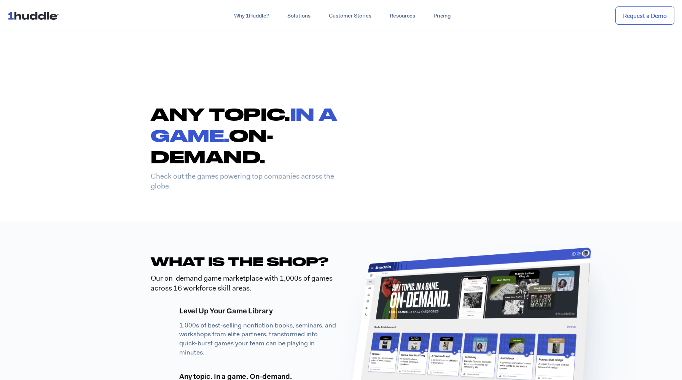 This screenshot has height=380, width=682. What do you see at coordinates (258, 312) in the screenshot?
I see `h4: Level Up Your Game Library` at bounding box center [258, 312].